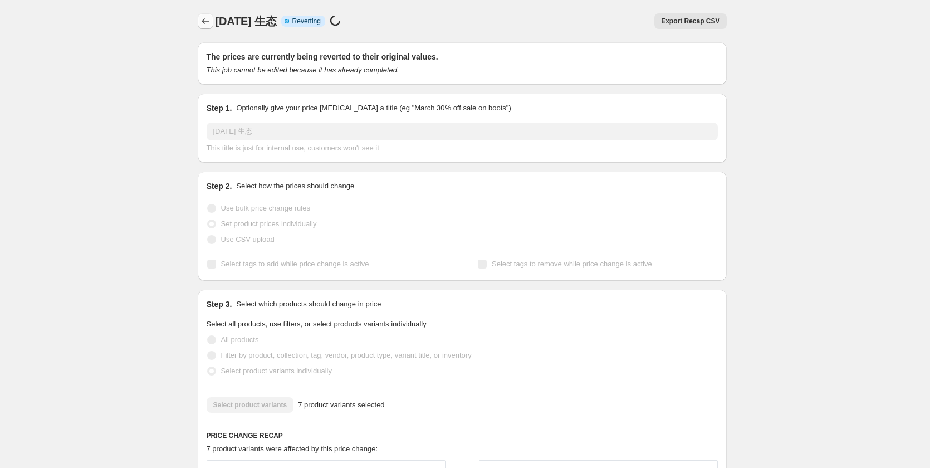 The height and width of the screenshot is (468, 930). I want to click on h2: Step 1., so click(219, 108).